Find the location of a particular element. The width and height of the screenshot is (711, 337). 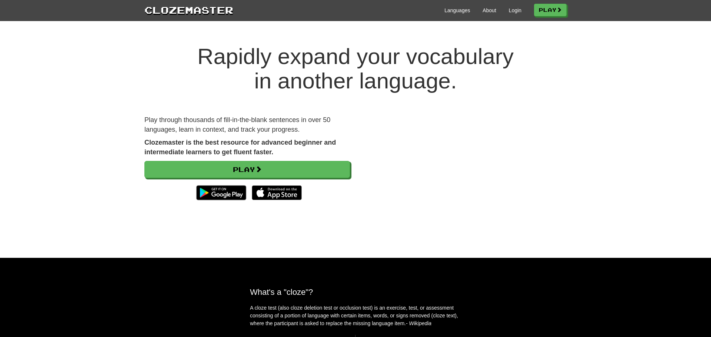

p: A cloze test (also cloze deletion test or occlusion test) is an exercise, test, or assessment con... is located at coordinates (355, 316).